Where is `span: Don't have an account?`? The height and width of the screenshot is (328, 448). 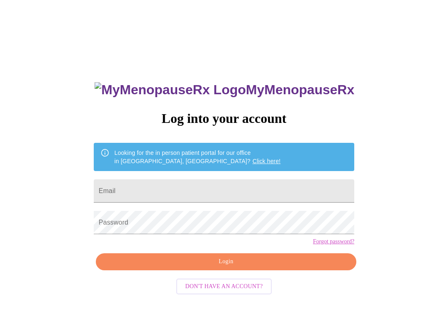 span: Don't have an account? is located at coordinates (224, 286).